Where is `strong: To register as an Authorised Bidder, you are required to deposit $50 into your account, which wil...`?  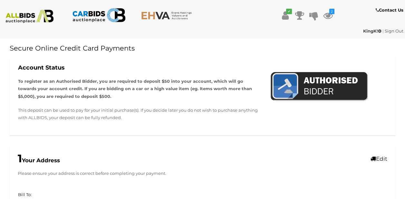
strong: To register as an Authorised Bidder, you are required to deposit $50 into your account, which wil... is located at coordinates (135, 89).